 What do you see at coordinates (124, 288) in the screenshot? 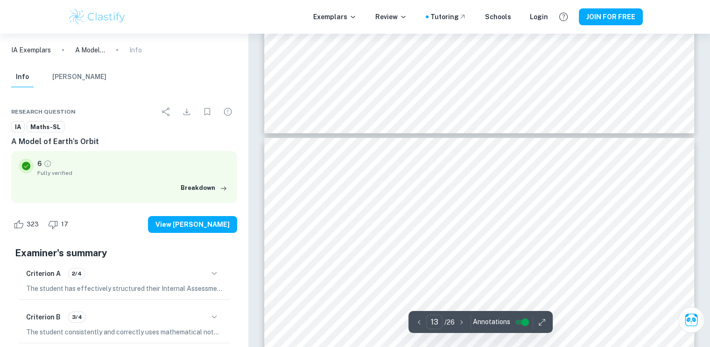
I see `p: The student has effectively structured their Internal Assessment into clear sections, with the bo...` at bounding box center [124, 288].